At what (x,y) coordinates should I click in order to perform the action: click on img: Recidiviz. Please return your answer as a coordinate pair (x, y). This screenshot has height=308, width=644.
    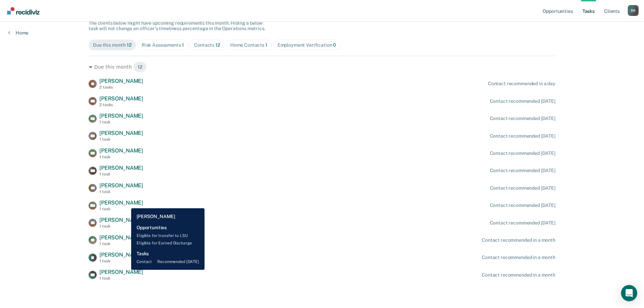
    Looking at the image, I should click on (23, 11).